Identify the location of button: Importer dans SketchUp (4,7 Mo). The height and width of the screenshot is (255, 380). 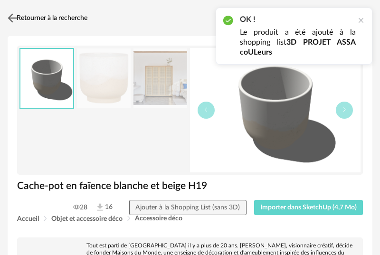
(309, 208).